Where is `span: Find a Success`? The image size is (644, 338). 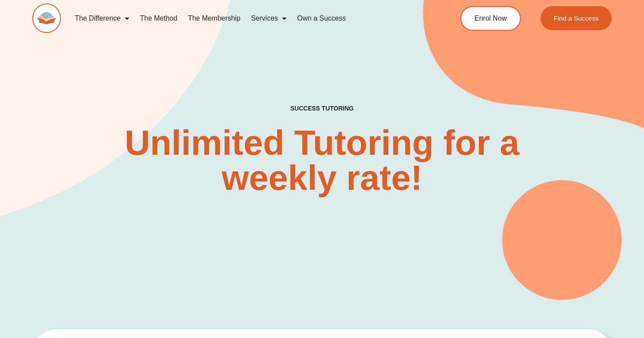
span: Find a Success is located at coordinates (576, 18).